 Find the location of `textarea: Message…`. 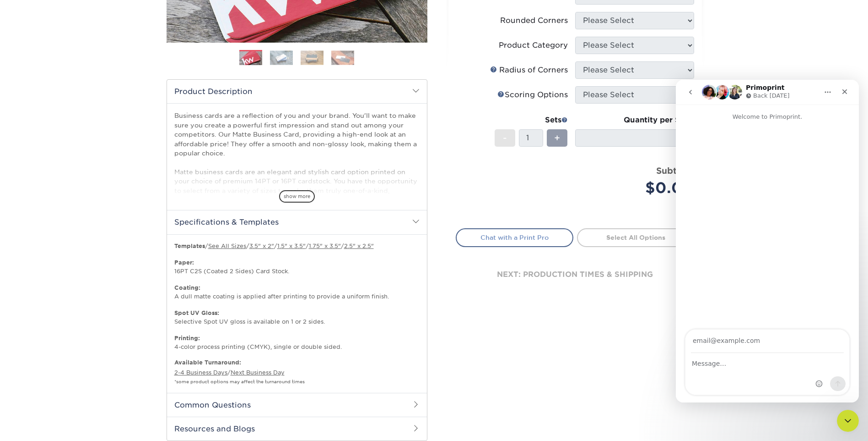

textarea: Message… is located at coordinates (92, 281).